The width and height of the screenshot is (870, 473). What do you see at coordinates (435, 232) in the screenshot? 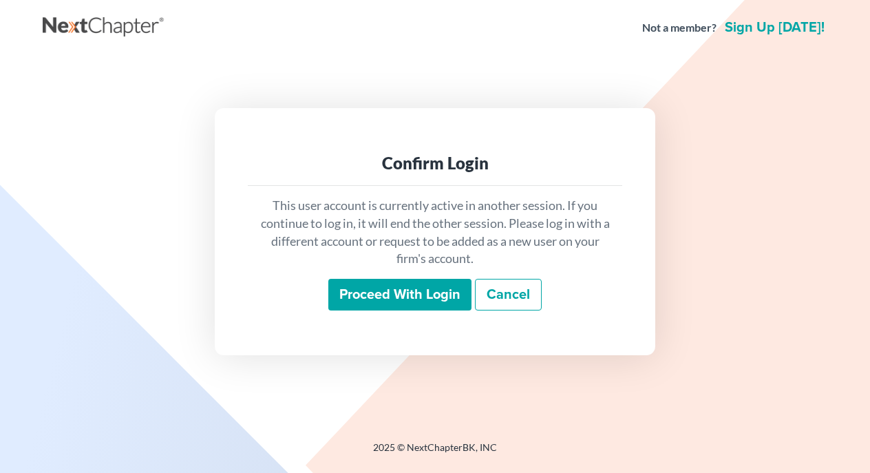
I see `p: This user account is currently active in another session. If you continue to log in, it will end ...` at bounding box center [435, 232].